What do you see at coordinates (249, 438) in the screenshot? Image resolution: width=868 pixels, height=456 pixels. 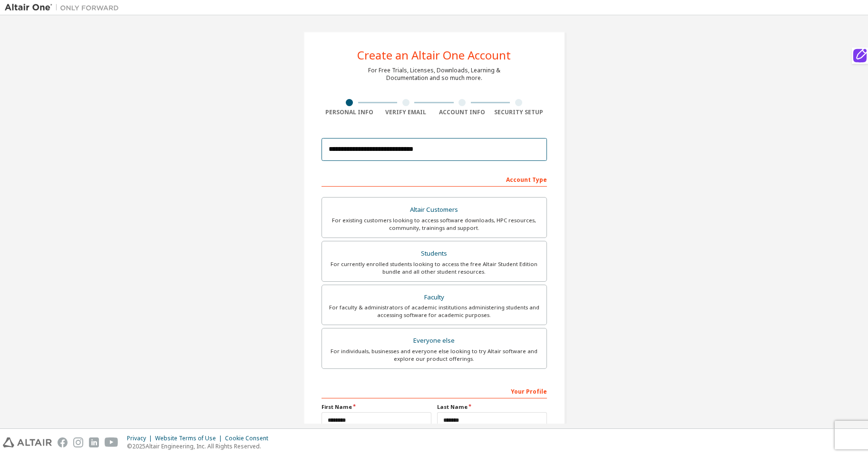 I see `div: Cookie Consent` at bounding box center [249, 438].